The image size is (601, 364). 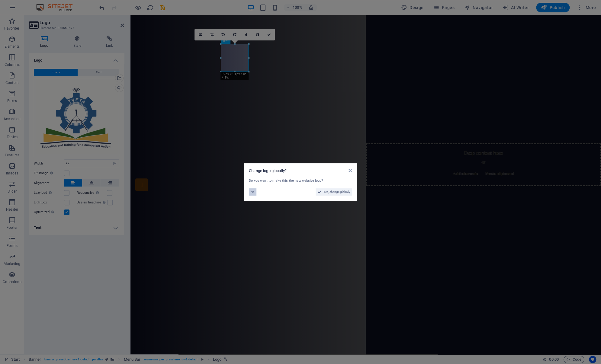 What do you see at coordinates (334, 192) in the screenshot?
I see `button: Yes, change globally` at bounding box center [334, 192].